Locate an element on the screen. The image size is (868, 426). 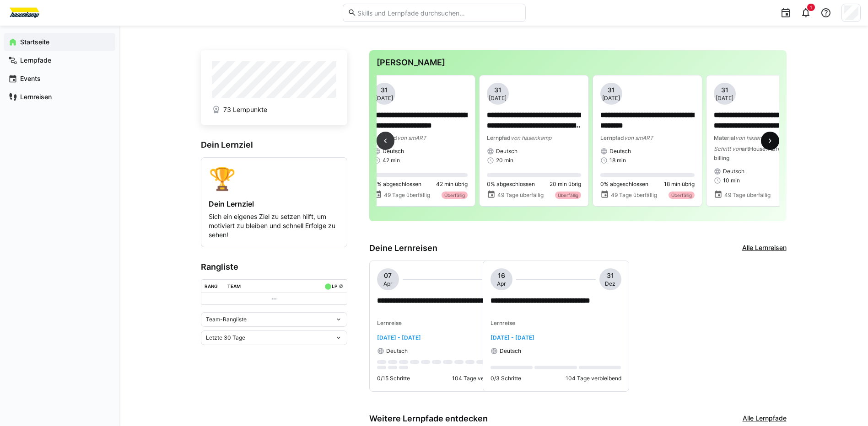
span: Schritt von is located at coordinates (728, 149).